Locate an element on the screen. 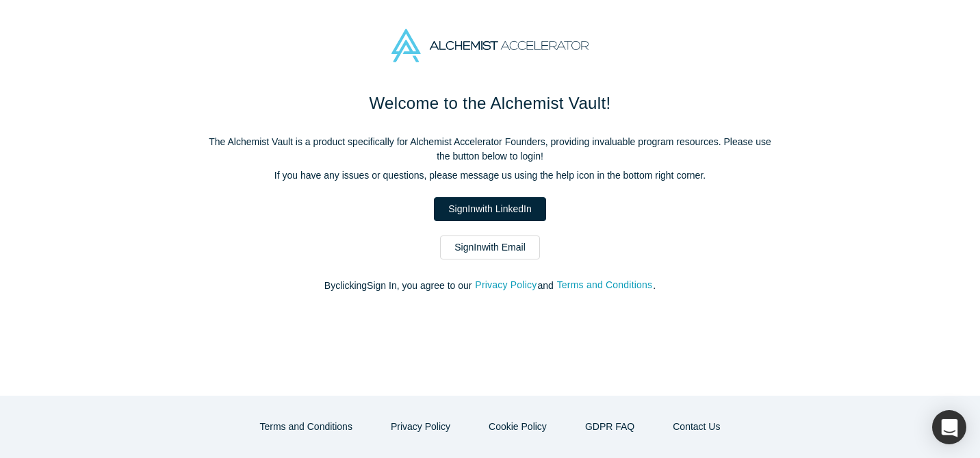 Image resolution: width=980 pixels, height=458 pixels. img: Alchemist Accelerator Logo is located at coordinates (490, 45).